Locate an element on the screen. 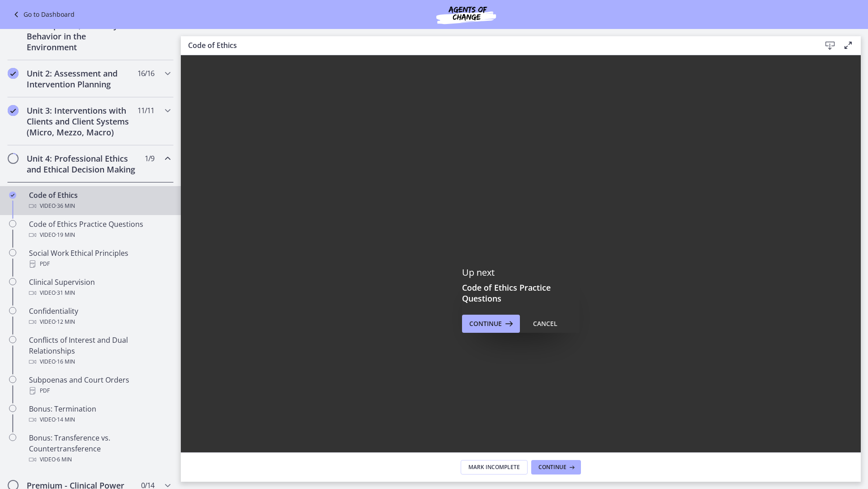  button: Mute is located at coordinates (621, 478).